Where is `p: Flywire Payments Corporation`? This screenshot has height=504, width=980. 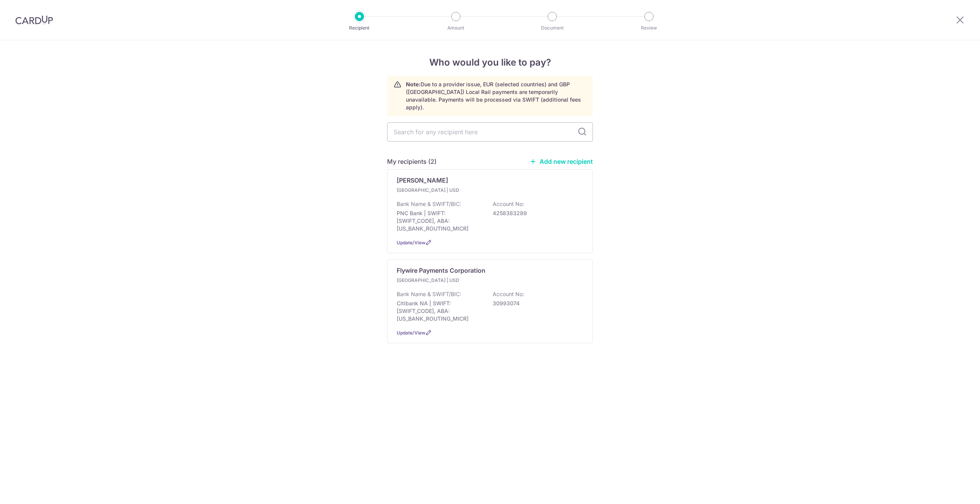
p: Flywire Payments Corporation is located at coordinates (441, 271).